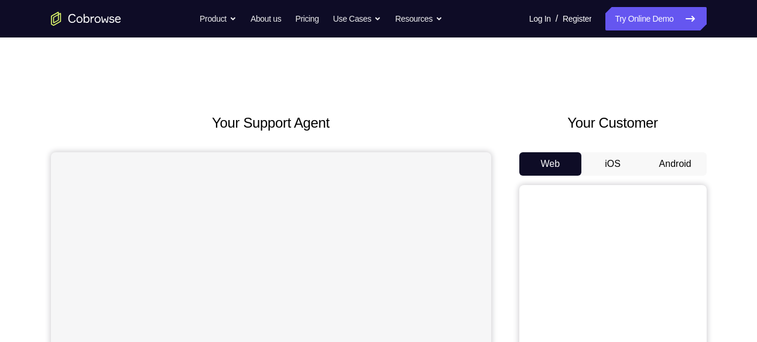 Image resolution: width=757 pixels, height=342 pixels. What do you see at coordinates (656, 19) in the screenshot?
I see `a: Try Online Demo` at bounding box center [656, 19].